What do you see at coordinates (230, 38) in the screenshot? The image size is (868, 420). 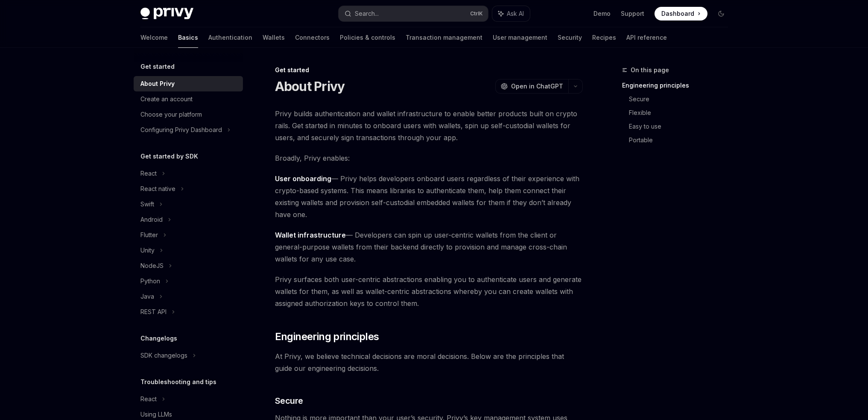 I see `a: Authentication` at bounding box center [230, 38].